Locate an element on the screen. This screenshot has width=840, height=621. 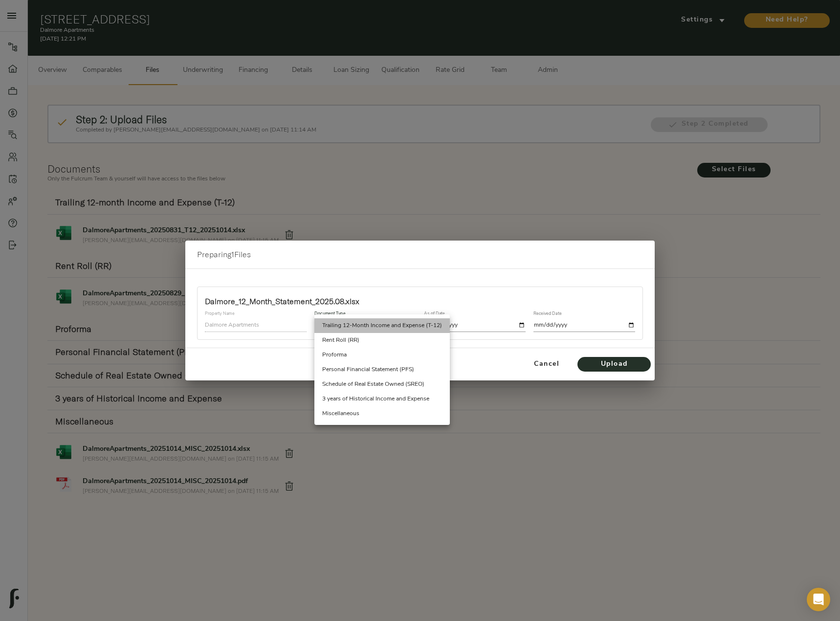
li: Personal Financial Statement (PFS) is located at coordinates (382, 370).